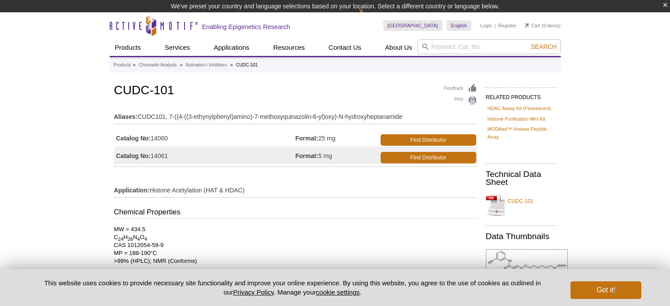 The image size is (670, 306). I want to click on a: Cart, so click(532, 26).